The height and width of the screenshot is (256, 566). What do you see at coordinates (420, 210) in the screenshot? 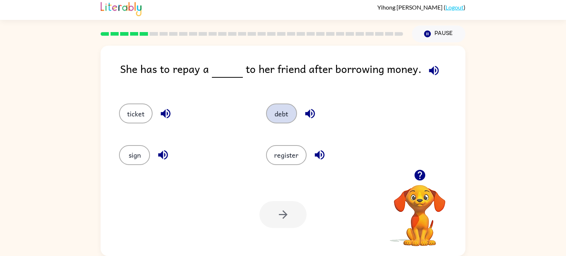
I see `video: Your browser must support playing .mp4 files to use Literably. Please try using another browser.` at bounding box center [420, 210].